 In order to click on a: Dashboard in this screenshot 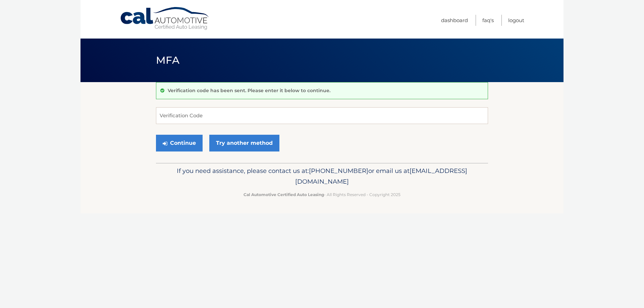, I will do `click(455, 20)`.